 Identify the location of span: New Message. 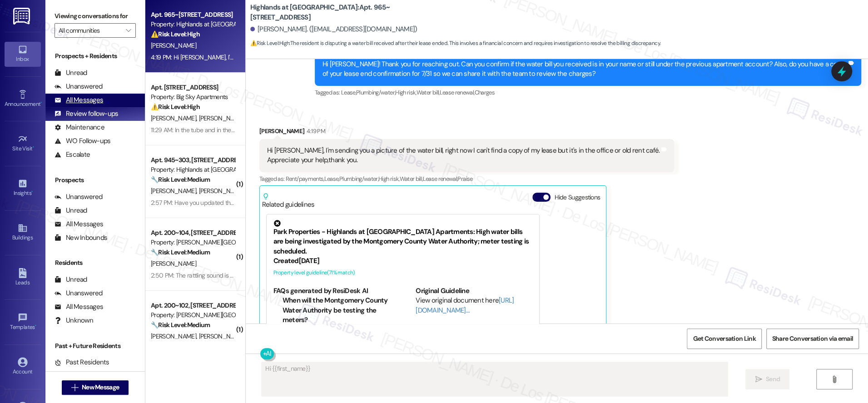
(100, 388).